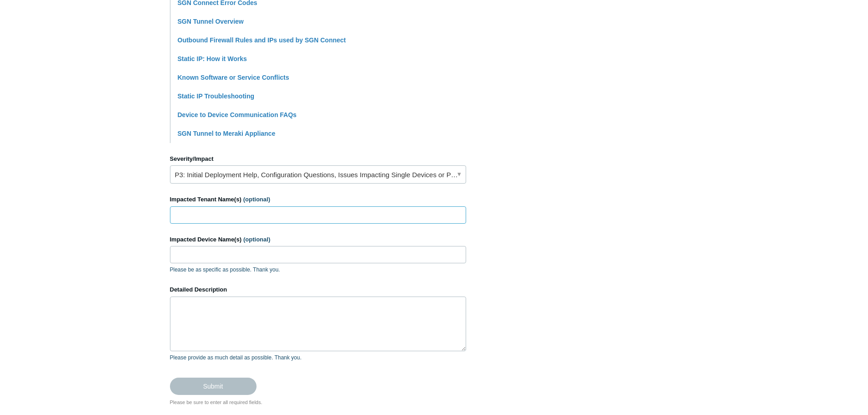 Image resolution: width=868 pixels, height=415 pixels. Describe the element at coordinates (262, 40) in the screenshot. I see `a: Outbound Firewall Rules and IPs used by SGN Connect` at that location.